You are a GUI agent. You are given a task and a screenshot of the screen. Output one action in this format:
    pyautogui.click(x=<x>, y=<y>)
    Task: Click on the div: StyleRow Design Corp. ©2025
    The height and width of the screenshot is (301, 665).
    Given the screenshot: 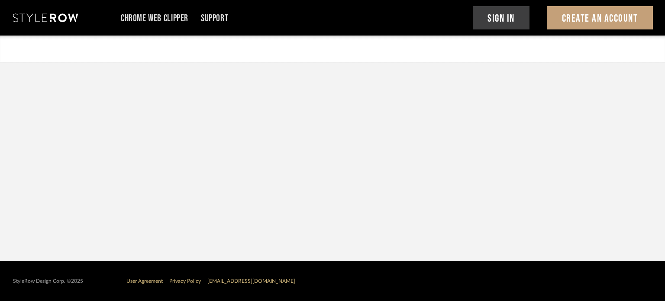 What is the action you would take?
    pyautogui.click(x=48, y=281)
    